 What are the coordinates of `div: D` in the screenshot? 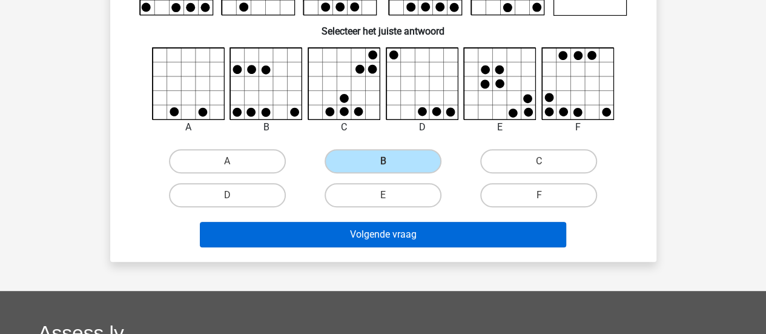 It's located at (422, 127).